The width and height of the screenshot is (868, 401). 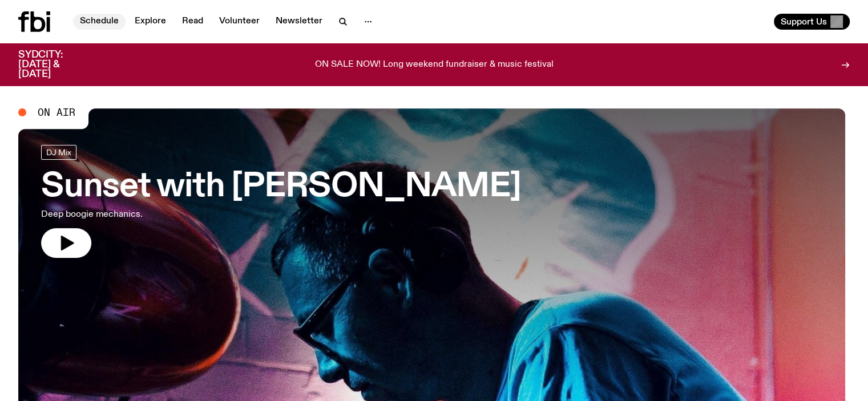 What do you see at coordinates (59, 152) in the screenshot?
I see `a: DJ Mix` at bounding box center [59, 152].